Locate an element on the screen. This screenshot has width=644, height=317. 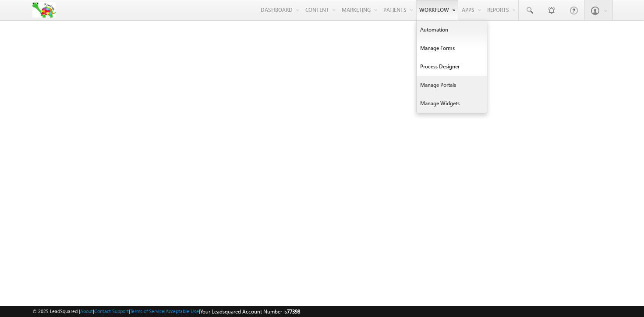
span: © 2025 LeadSquared | | | | | is located at coordinates (166, 311).